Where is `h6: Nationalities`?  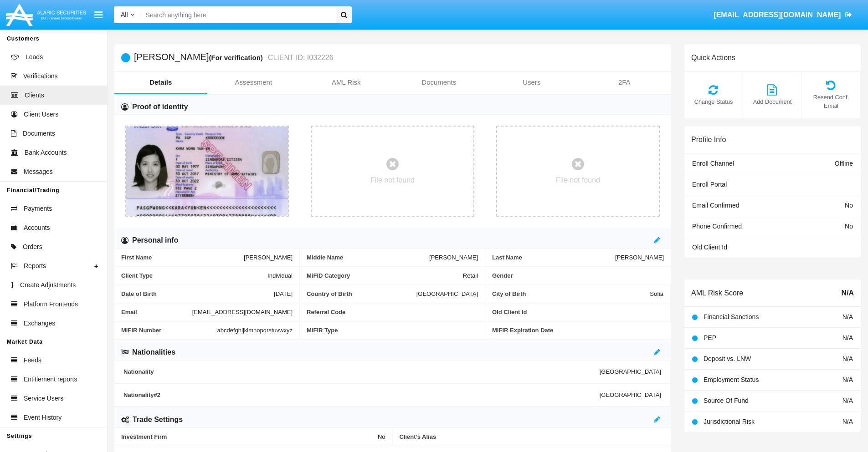
h6: Nationalities is located at coordinates (154, 352).